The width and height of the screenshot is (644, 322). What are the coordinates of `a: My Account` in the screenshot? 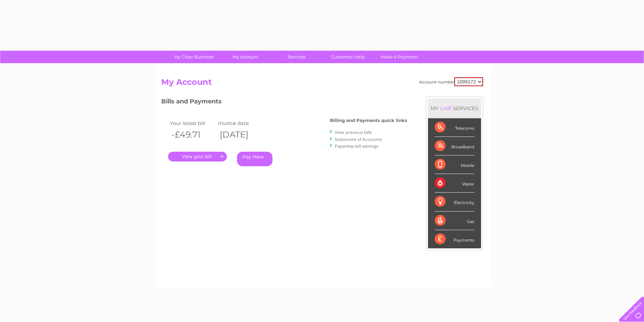 It's located at (245, 57).